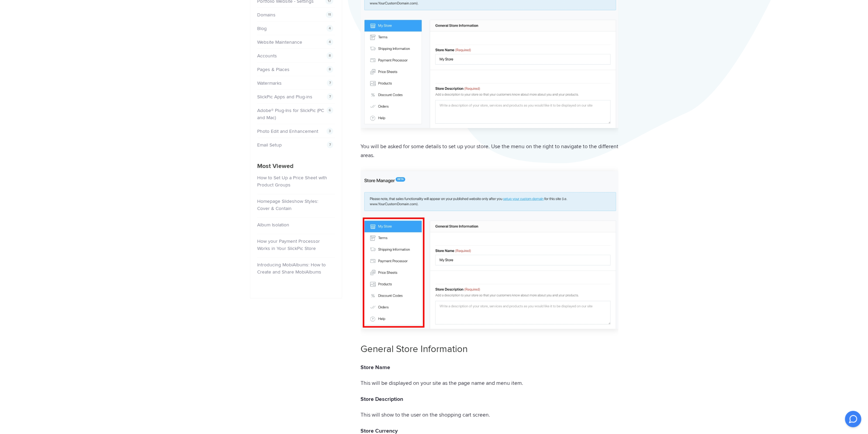 Image resolution: width=868 pixels, height=434 pixels. What do you see at coordinates (291, 268) in the screenshot?
I see `a: Introducing MobiAlbums: How to Create and Share MobiAlbums` at bounding box center [291, 268].